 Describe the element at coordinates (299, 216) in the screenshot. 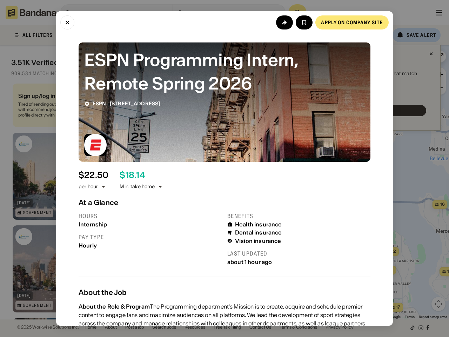

I see `div: Benefits` at that location.